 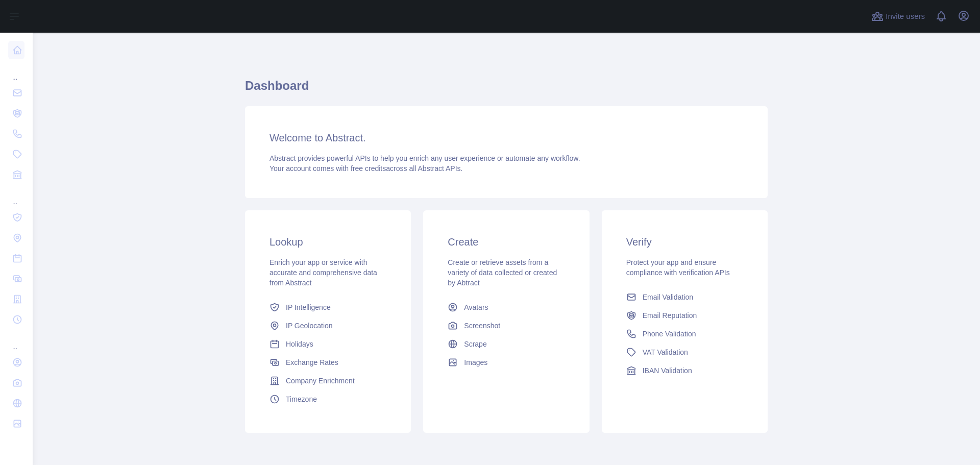 What do you see at coordinates (667, 371) in the screenshot?
I see `span: IBAN Validation` at bounding box center [667, 371].